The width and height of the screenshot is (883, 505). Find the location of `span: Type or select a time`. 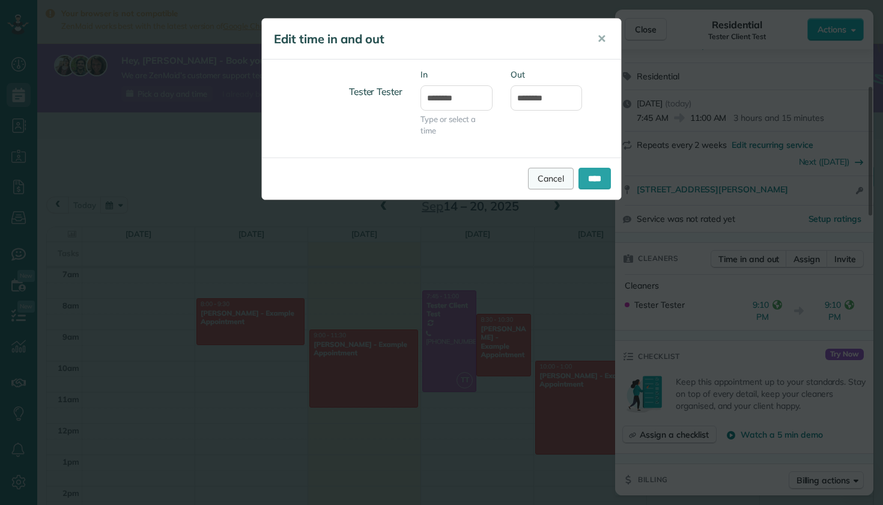

span: Type or select a time is located at coordinates (457, 125).